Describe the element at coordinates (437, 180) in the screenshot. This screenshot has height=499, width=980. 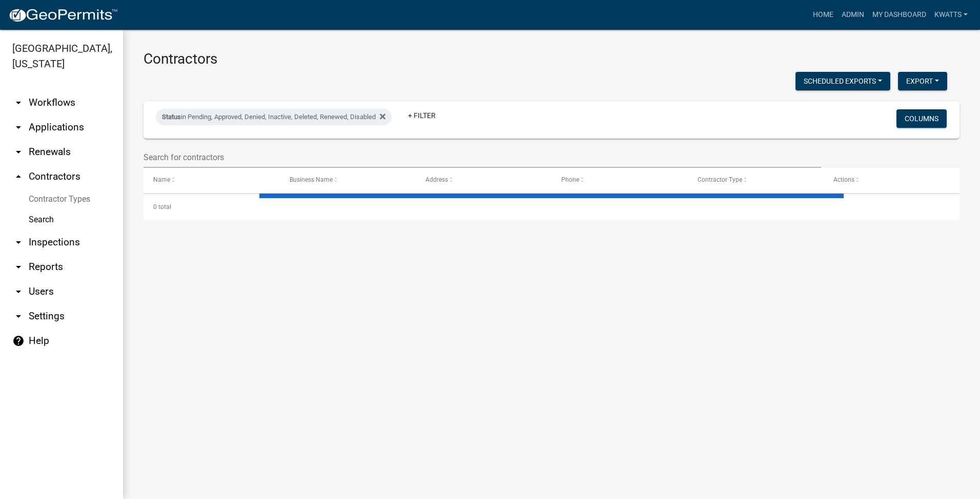
I see `span: Address` at that location.